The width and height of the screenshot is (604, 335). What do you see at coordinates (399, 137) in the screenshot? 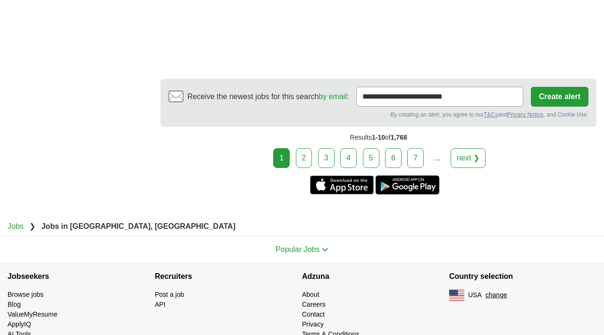
I see `span: 1,768` at bounding box center [399, 137].